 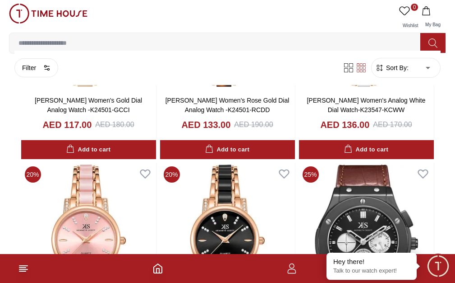 What do you see at coordinates (372, 270) in the screenshot?
I see `p: Talk to our watch expert!` at bounding box center [372, 270].